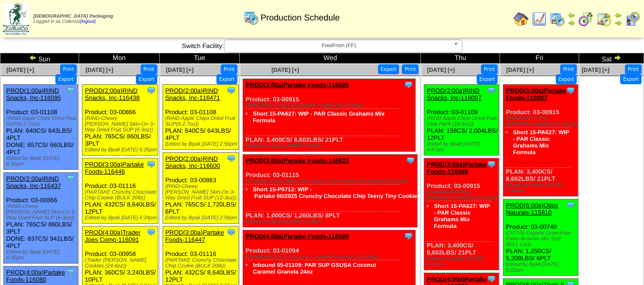  What do you see at coordinates (73, 19) in the screenshot?
I see `span: Logged in as Colerost` at bounding box center [73, 19].